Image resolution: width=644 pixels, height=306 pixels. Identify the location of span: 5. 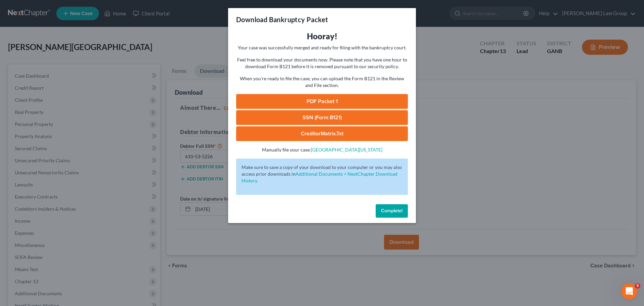
(638, 285).